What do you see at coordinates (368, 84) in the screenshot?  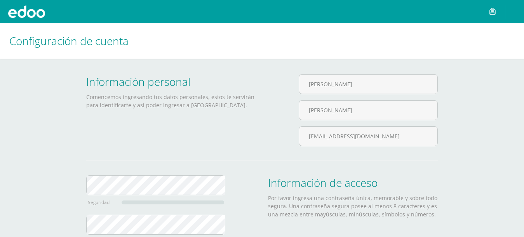 I see `input: Nombre` at bounding box center [368, 84].